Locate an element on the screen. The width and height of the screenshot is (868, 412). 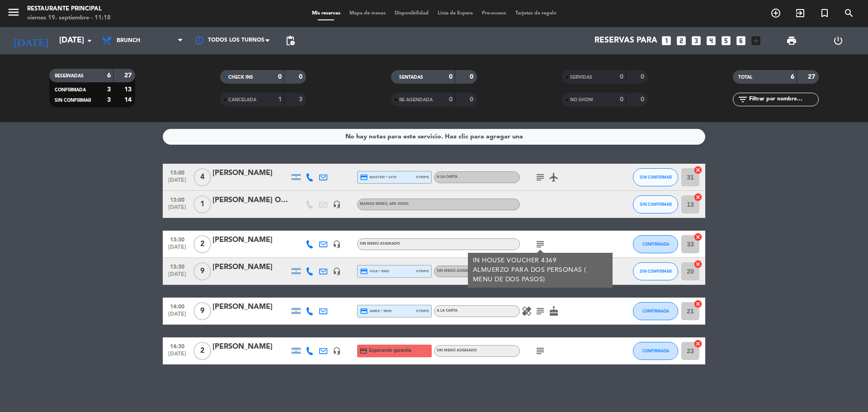
div: No hay notas para este servicio. Haz clic para agregar una is located at coordinates (434, 137).